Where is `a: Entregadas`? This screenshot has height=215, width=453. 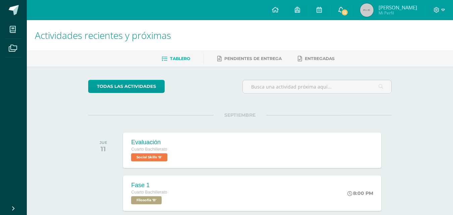
a: Entregadas is located at coordinates (316, 59).